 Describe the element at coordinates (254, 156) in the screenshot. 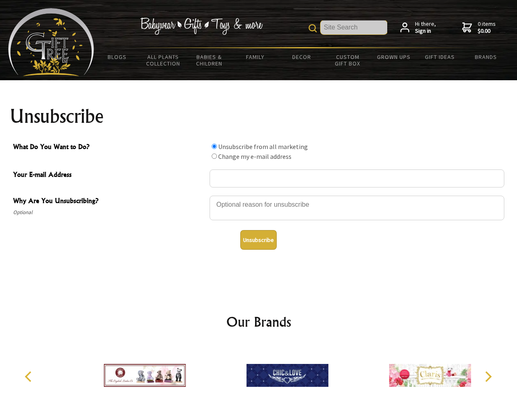

I see `label: Change my e-mail address` at that location.